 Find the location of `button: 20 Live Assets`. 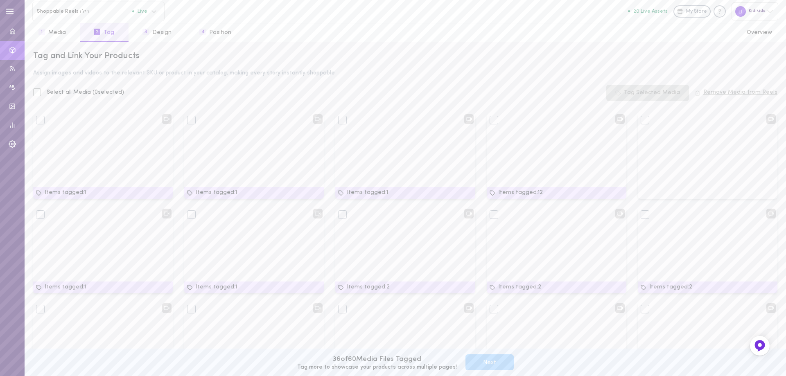

button: 20 Live Assets is located at coordinates (648, 11).